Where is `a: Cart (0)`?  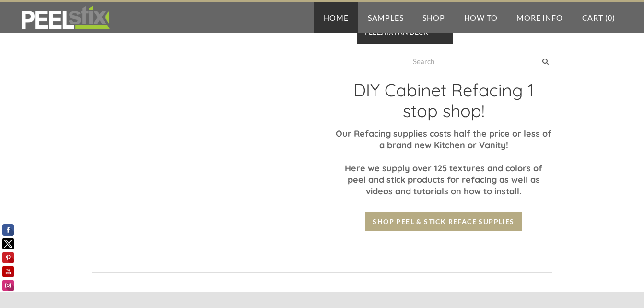
a: Cart (0) is located at coordinates (599, 17).